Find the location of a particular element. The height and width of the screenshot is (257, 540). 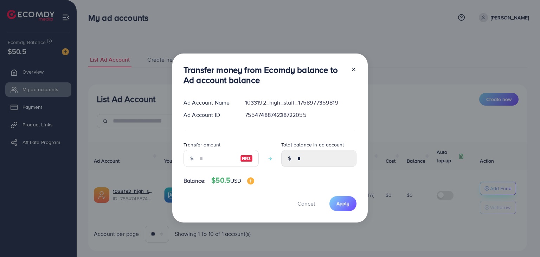

div: Ad Account ID is located at coordinates (209, 115).